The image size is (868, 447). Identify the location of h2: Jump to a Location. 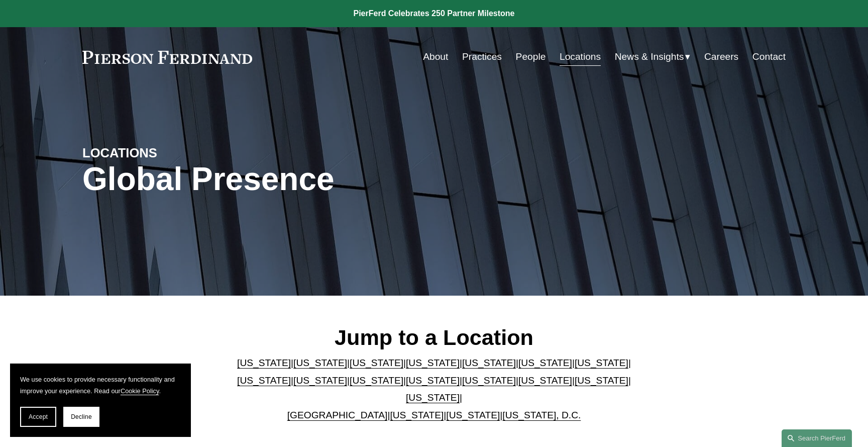
(434, 338).